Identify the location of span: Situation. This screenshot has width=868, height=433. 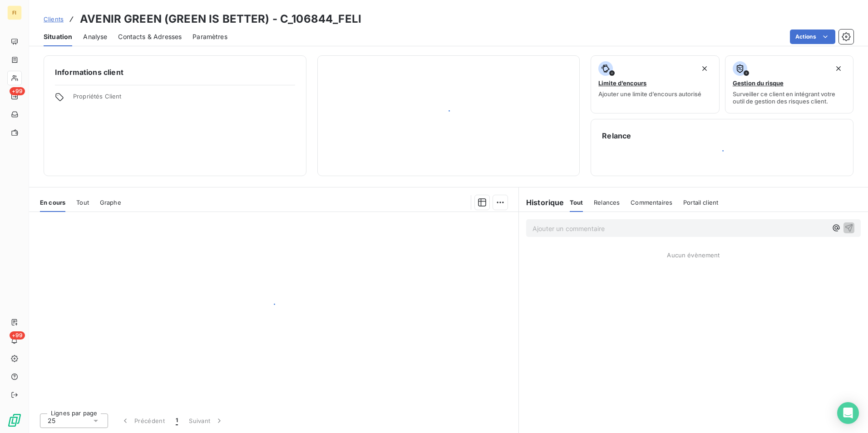
(58, 37).